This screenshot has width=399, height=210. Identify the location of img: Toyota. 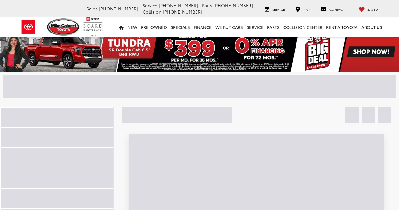
(28, 27).